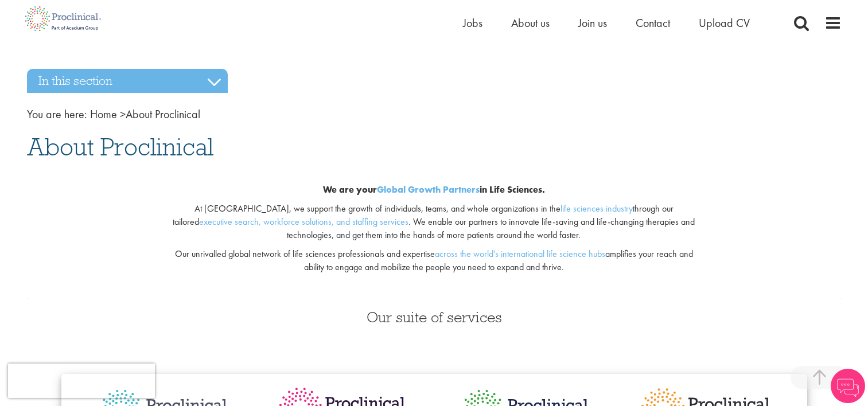 The width and height of the screenshot is (868, 406). What do you see at coordinates (724, 23) in the screenshot?
I see `a: Upload CV` at bounding box center [724, 23].